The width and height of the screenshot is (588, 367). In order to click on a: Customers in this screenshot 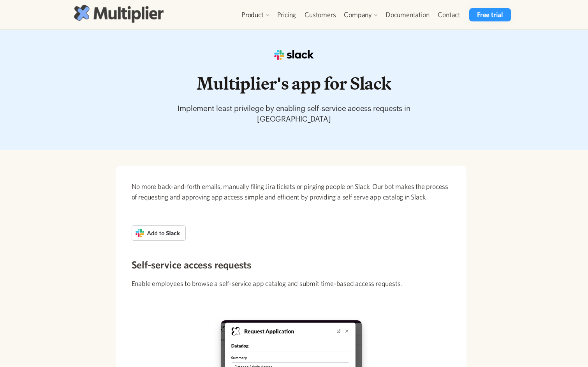, I will do `click(320, 15)`.